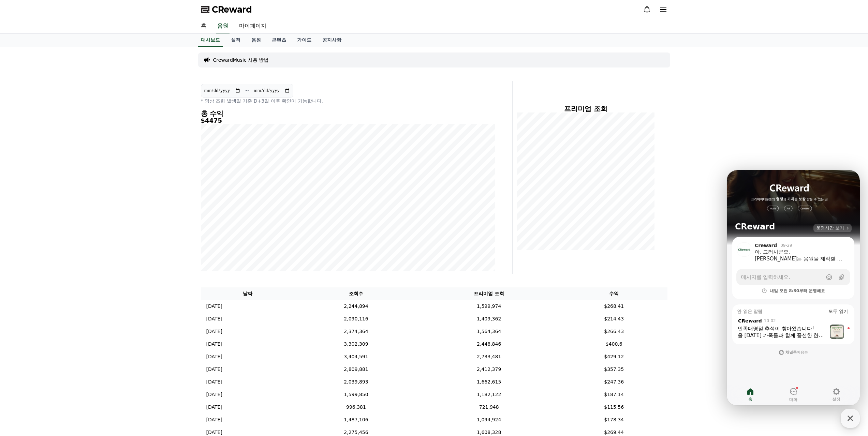 The width and height of the screenshot is (868, 436). What do you see at coordinates (304, 41) in the screenshot?
I see `a: 가이드` at bounding box center [304, 41].